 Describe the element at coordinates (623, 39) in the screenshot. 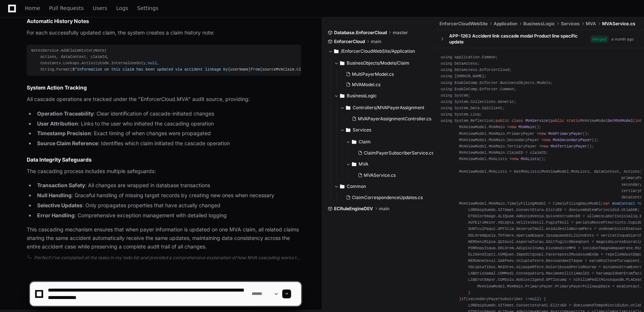

I see `div: a month ago` at that location.